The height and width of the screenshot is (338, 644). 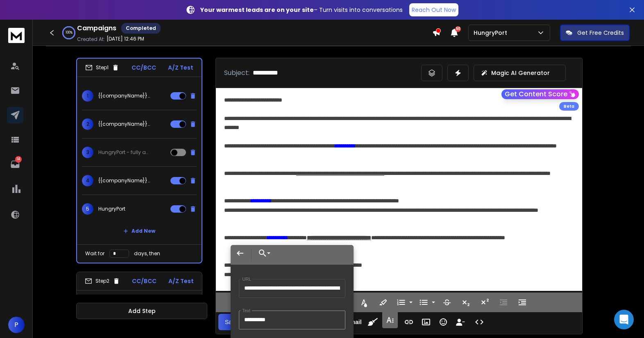 What do you see at coordinates (139, 161) in the screenshot?
I see `li: Step1CC/BCCA/Z Test1{{companyName}} x HungryPort2{{companyName}} x HungryPort3HungryPort - fully ...` at bounding box center [139, 161].